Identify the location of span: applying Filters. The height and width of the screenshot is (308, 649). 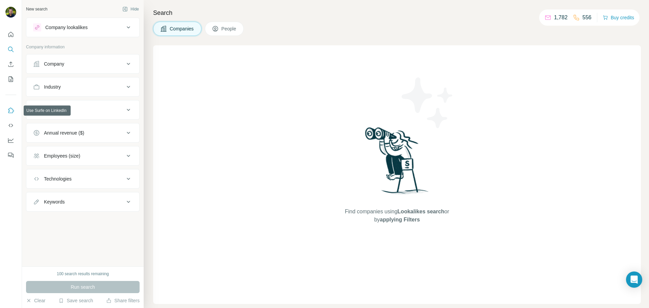
(400, 219).